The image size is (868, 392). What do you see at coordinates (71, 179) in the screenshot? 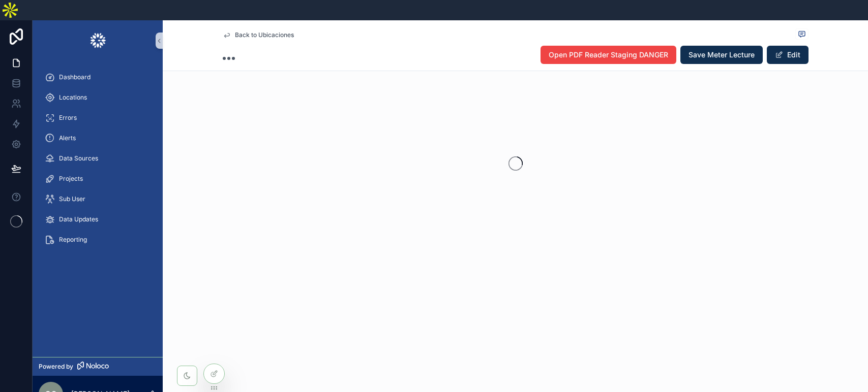
I see `span: Projects` at bounding box center [71, 179].